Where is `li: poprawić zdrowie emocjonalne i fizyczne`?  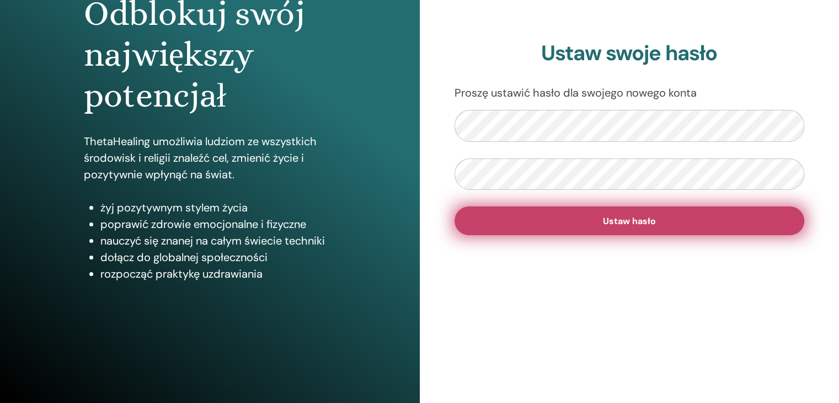
li: poprawić zdrowie emocjonalne i fizyczne is located at coordinates (218, 224).